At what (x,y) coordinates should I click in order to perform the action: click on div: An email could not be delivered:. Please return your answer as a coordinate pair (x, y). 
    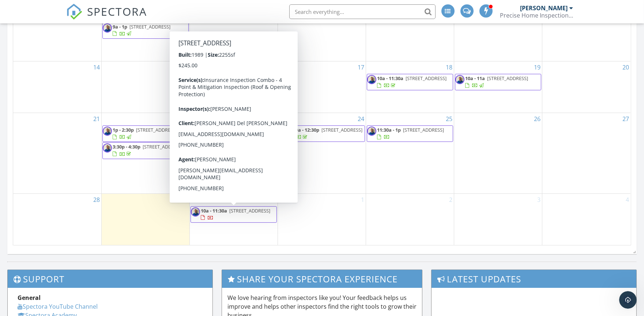
    Looking at the image, I should click on (63, 58).